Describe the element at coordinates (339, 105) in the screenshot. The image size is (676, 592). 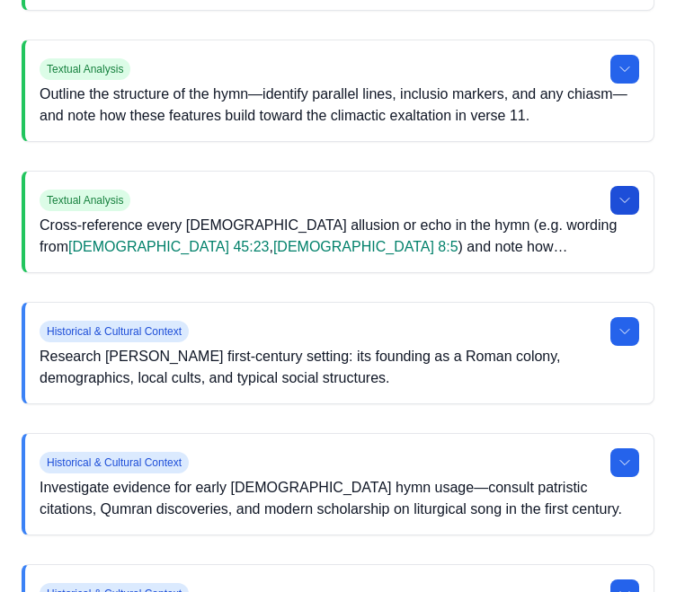
I see `p: Outline the structure of the hymn—identify parallel lines, inclusio markers, and any chiasm—and n...` at that location.